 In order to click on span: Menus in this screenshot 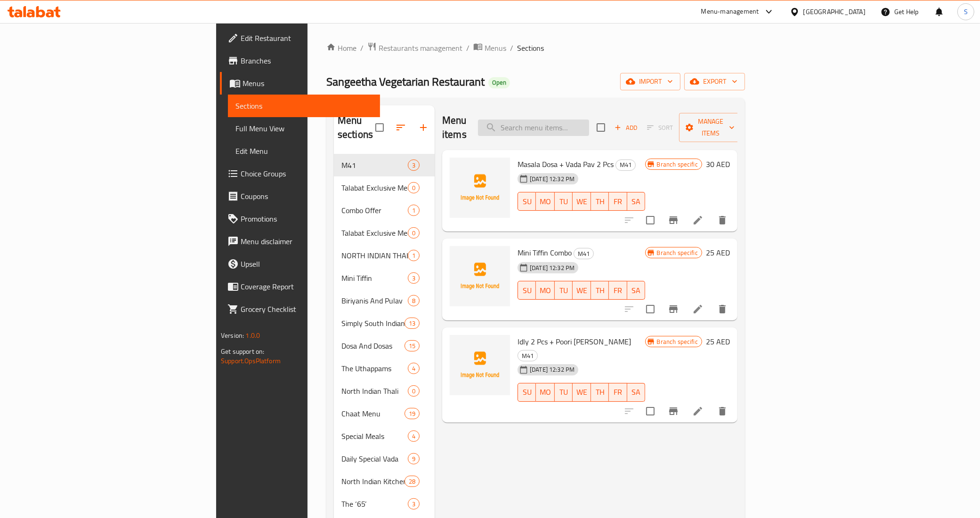, I will do `click(307, 84)`.